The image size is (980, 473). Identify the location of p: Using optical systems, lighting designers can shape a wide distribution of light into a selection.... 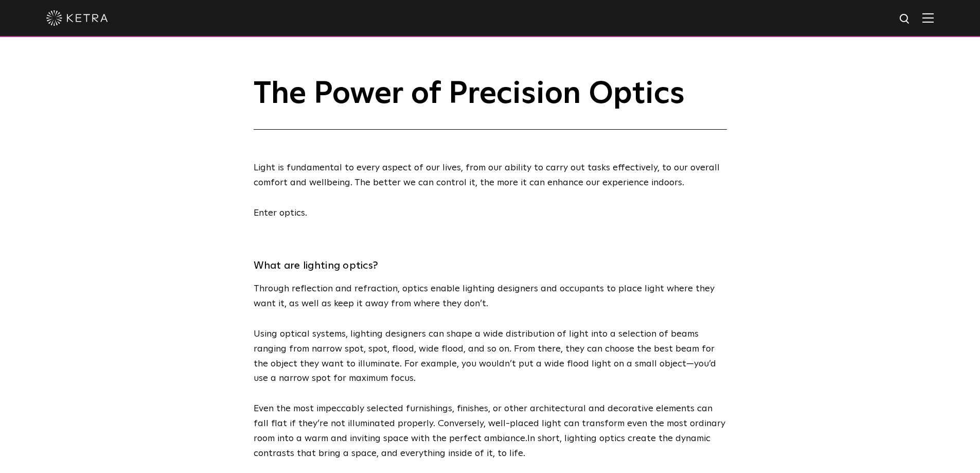
(490, 356).